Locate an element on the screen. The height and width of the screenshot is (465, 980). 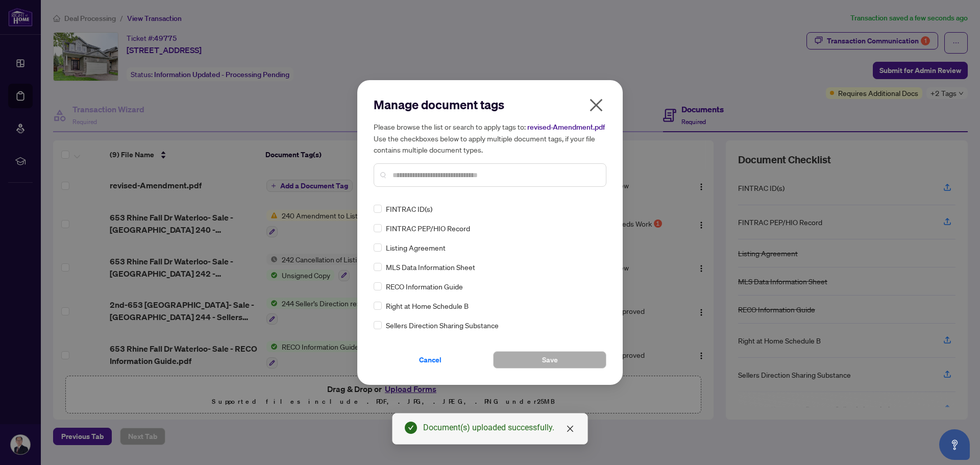
div: Document(s) uploaded successfully. is located at coordinates (499, 427).